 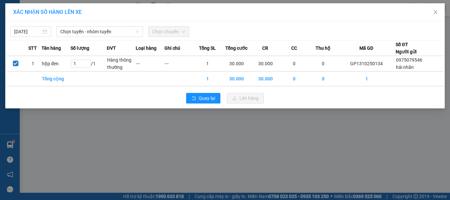 What do you see at coordinates (100, 23) in the screenshot?
I see `strong: PHIẾU GỬI HÀNG` at bounding box center [100, 23].